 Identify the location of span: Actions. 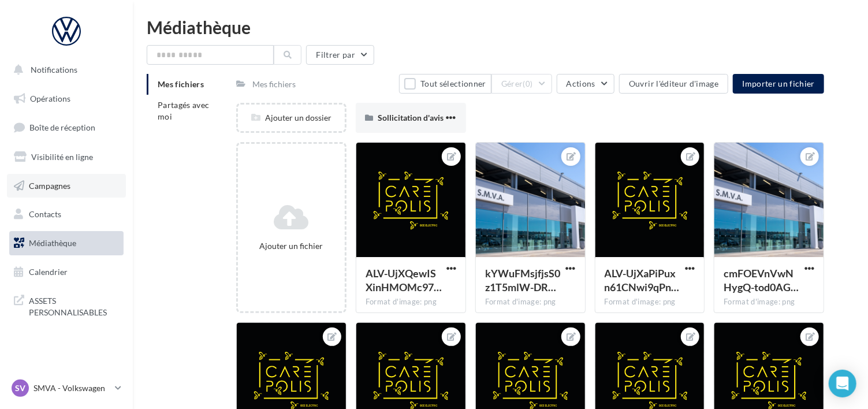
(581, 83).